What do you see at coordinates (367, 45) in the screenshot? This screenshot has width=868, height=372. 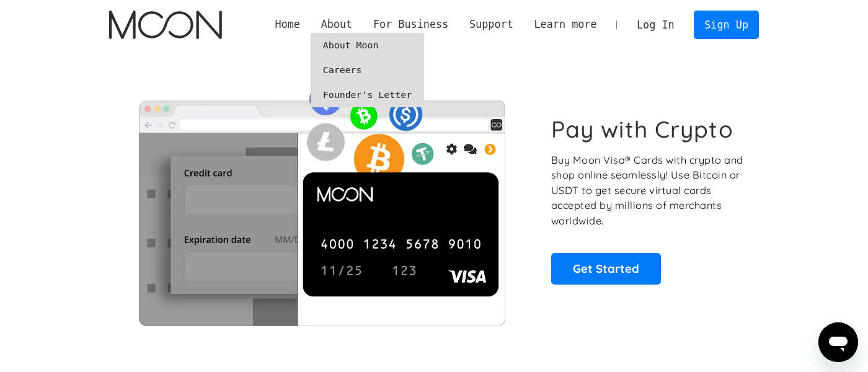 I see `a: About Moon` at bounding box center [367, 45].